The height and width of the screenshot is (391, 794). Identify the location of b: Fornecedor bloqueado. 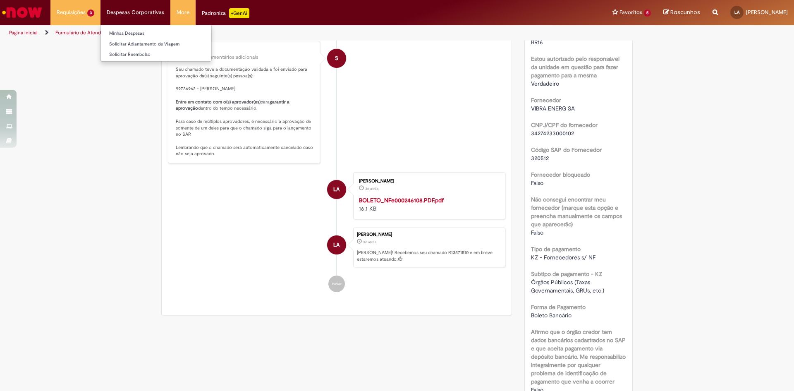
(561, 175).